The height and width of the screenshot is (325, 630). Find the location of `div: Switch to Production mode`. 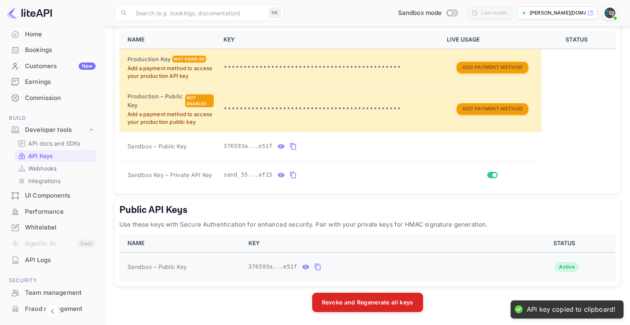

div: Switch to Production mode is located at coordinates (427, 13).